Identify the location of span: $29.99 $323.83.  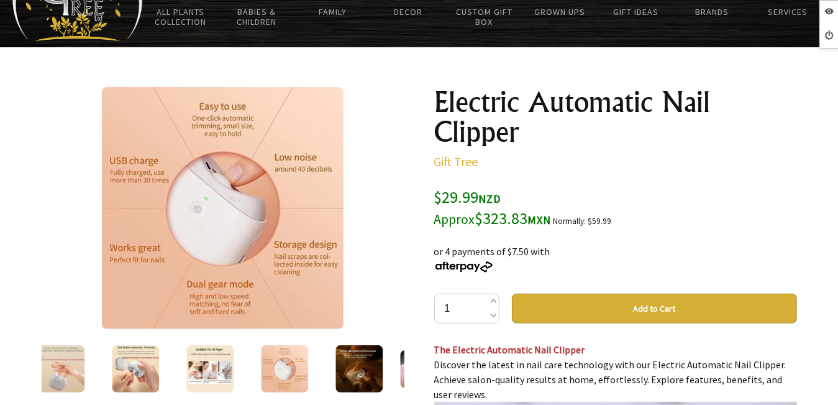
(493, 207).